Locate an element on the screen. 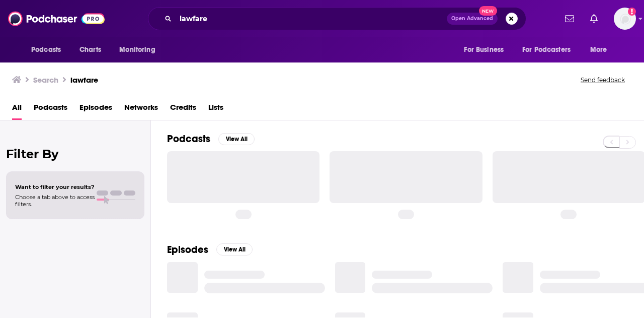  a: PodcastsView All is located at coordinates (211, 138).